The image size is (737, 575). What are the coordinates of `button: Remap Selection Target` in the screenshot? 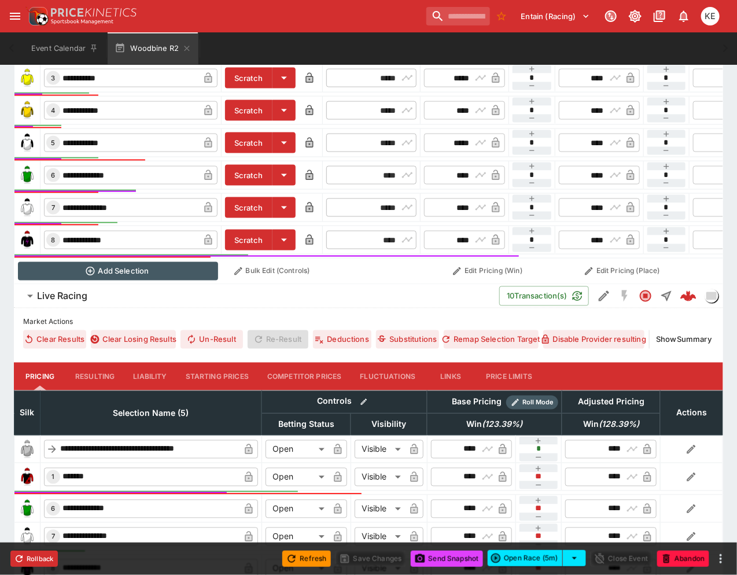 It's located at (491, 340).